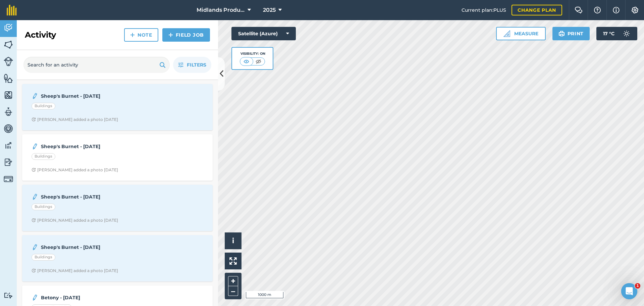 This screenshot has height=306, width=644. Describe the element at coordinates (571, 34) in the screenshot. I see `button: Print` at that location.